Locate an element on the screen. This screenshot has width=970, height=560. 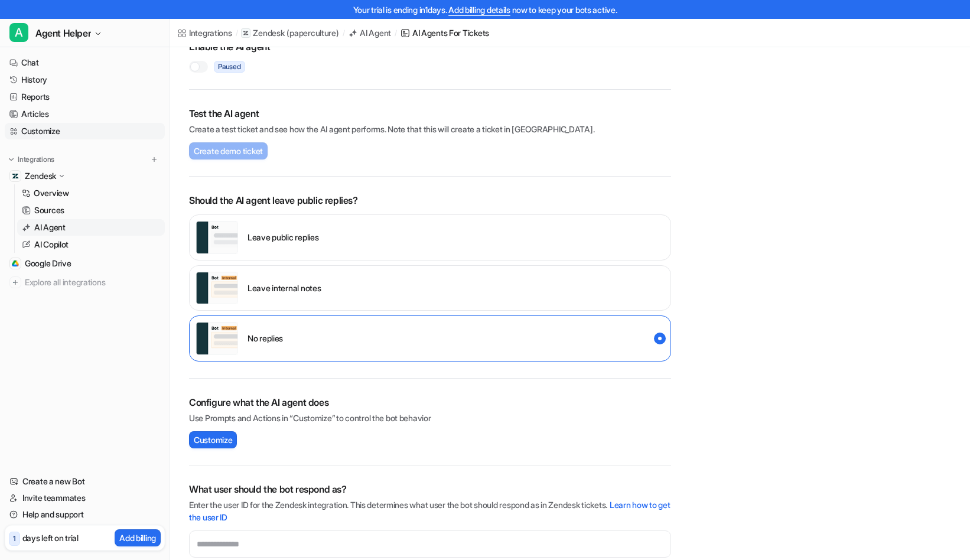
p: AI Agent is located at coordinates (49, 227).